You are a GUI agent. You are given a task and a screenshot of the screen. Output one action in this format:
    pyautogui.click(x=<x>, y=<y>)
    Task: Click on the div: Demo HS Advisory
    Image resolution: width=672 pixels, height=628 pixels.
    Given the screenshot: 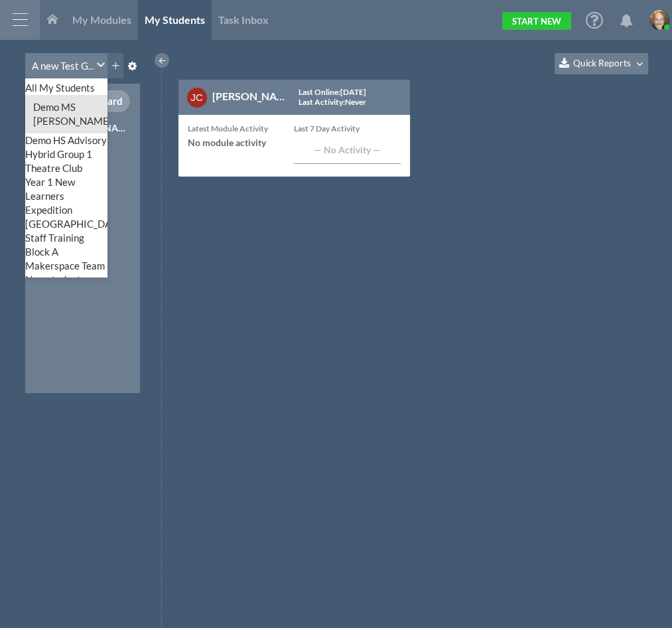 What is the action you would take?
    pyautogui.click(x=67, y=140)
    